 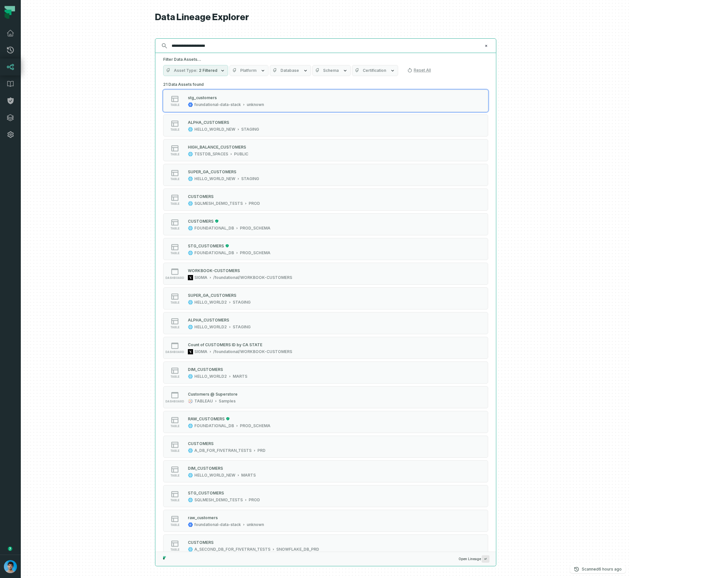 I want to click on div: ALPHA_CUSTOMERS, so click(x=209, y=320).